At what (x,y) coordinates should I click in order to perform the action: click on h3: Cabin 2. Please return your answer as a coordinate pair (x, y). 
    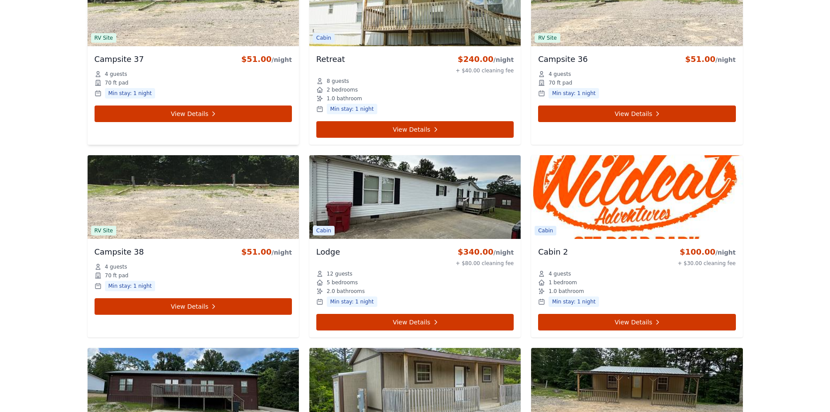
    Looking at the image, I should click on (553, 252).